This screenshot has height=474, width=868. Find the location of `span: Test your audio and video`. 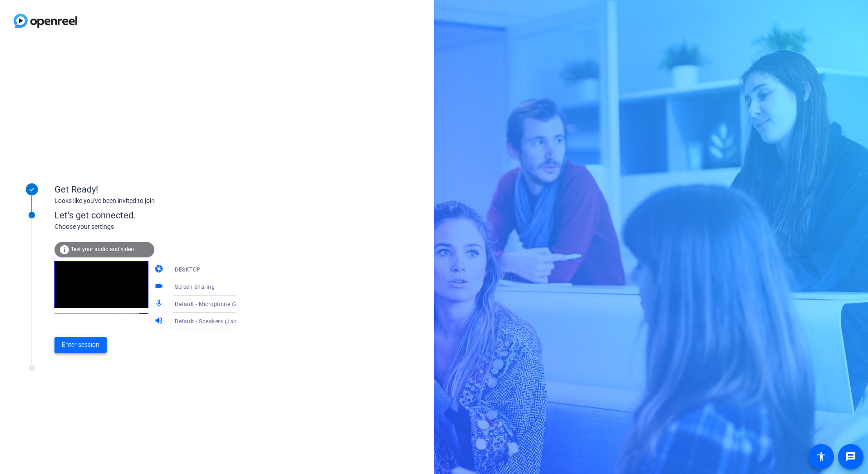

span: Test your audio and video is located at coordinates (102, 249).